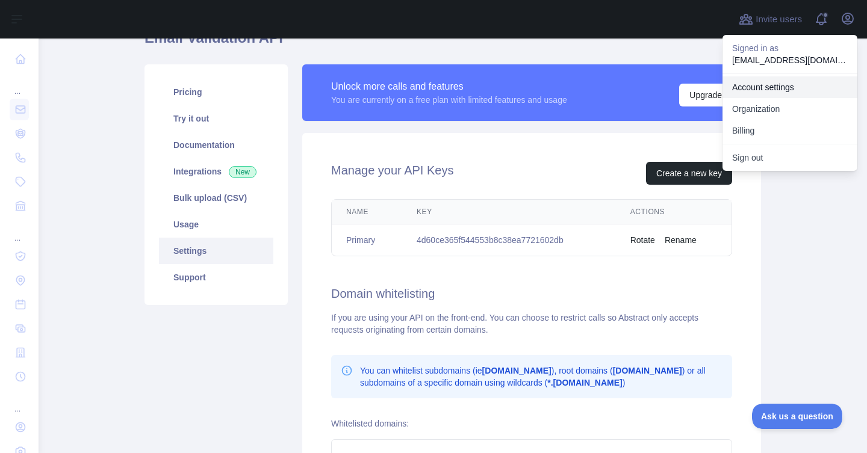  What do you see at coordinates (216, 92) in the screenshot?
I see `a: Pricing` at bounding box center [216, 92].